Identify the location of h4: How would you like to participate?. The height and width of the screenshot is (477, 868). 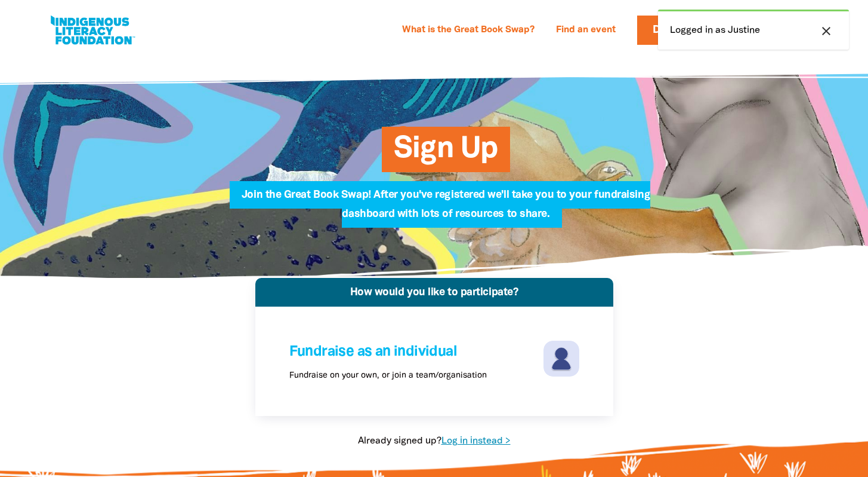
(434, 292).